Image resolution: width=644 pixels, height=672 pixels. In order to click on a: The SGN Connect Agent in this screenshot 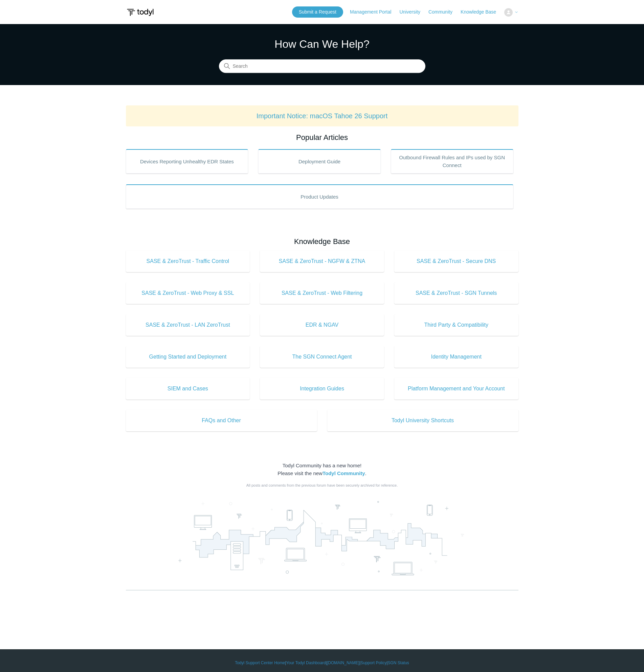, I will do `click(322, 357)`.